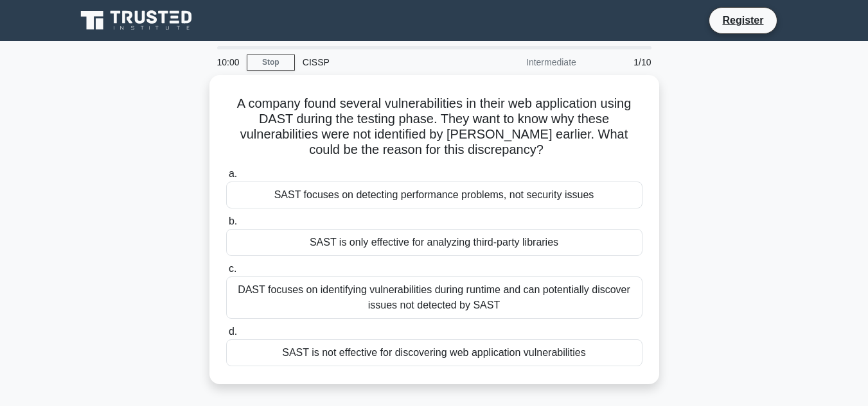 Image resolution: width=868 pixels, height=406 pixels. What do you see at coordinates (434, 127) in the screenshot?
I see `h5: A company found several vulnerabilities in their web application using DAST during the testing ph...` at bounding box center [434, 127].